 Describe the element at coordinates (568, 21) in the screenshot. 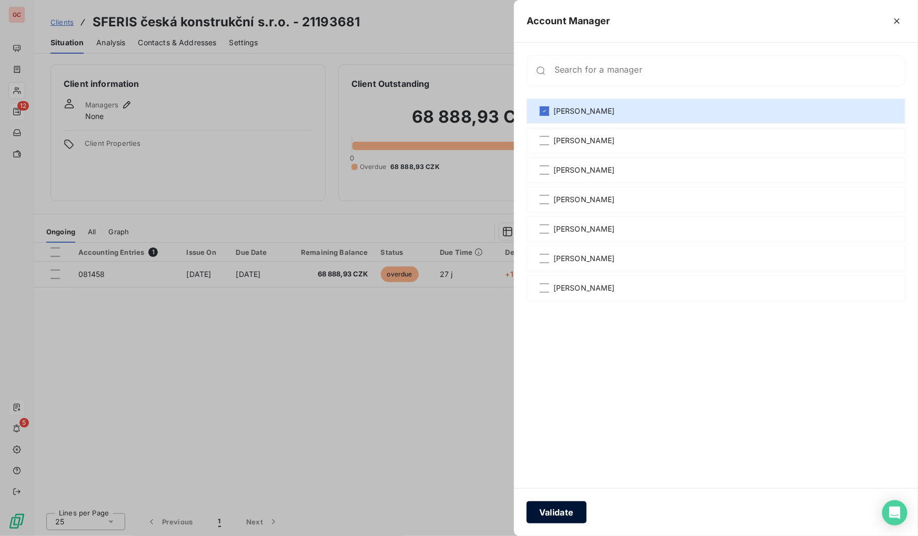

I see `h5: Account Manager` at that location.